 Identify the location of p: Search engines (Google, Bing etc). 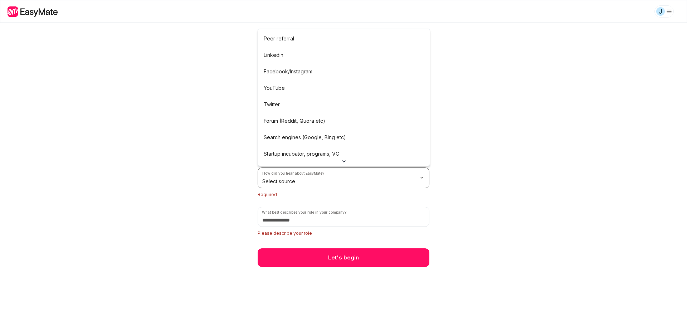
(305, 137).